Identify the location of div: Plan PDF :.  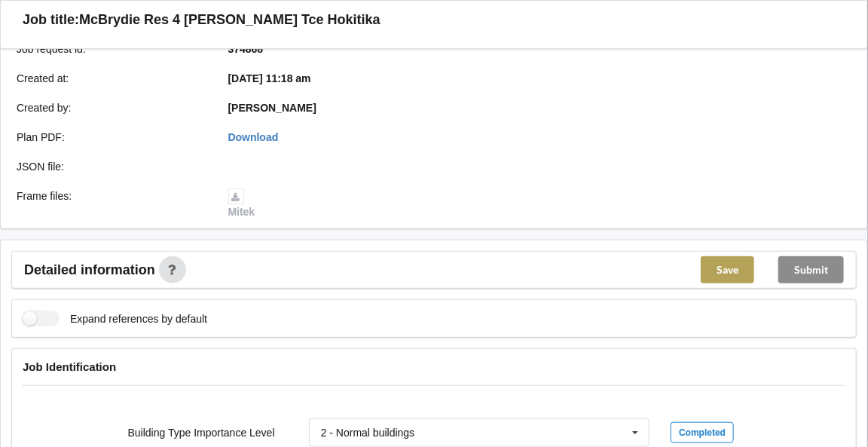
(112, 137).